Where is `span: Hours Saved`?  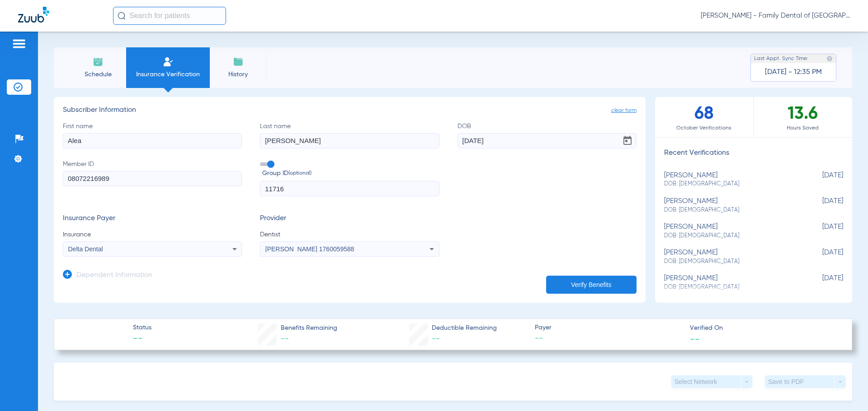
span: Hours Saved is located at coordinates (803, 128).